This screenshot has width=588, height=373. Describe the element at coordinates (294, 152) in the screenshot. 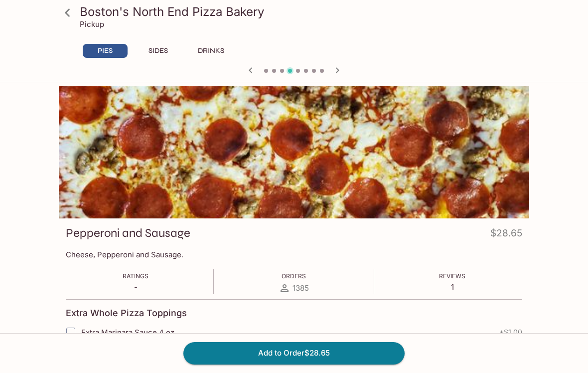

I see `div: Pepperoni and Sausage` at that location.